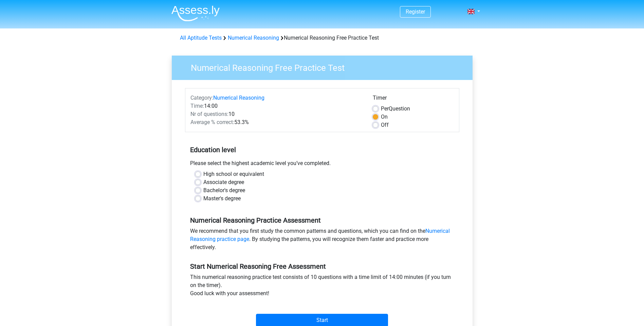  I want to click on label: Associate degree, so click(224, 182).